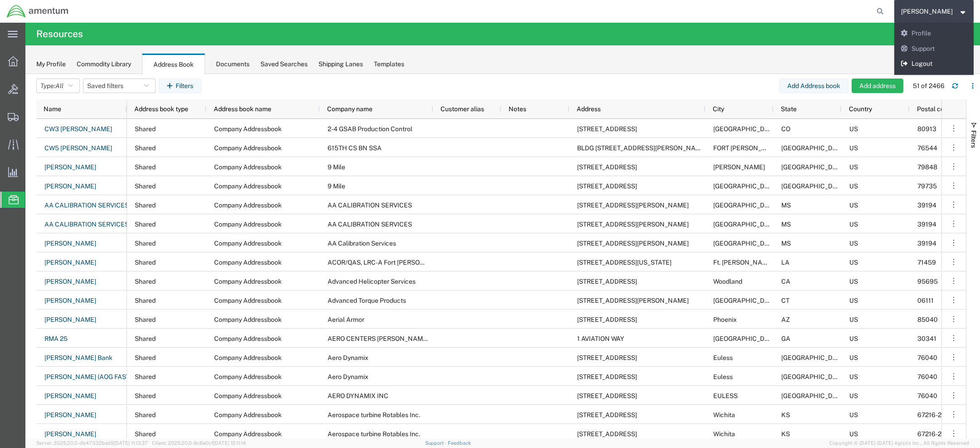 The image size is (980, 448). What do you see at coordinates (772, 129) in the screenshot?
I see `span: FORT CARSON` at bounding box center [772, 129].